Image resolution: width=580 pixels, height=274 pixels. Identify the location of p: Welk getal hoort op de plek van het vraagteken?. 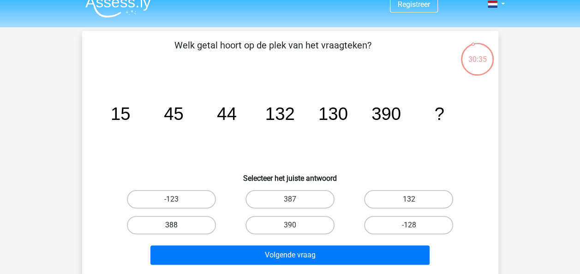
(273, 52).